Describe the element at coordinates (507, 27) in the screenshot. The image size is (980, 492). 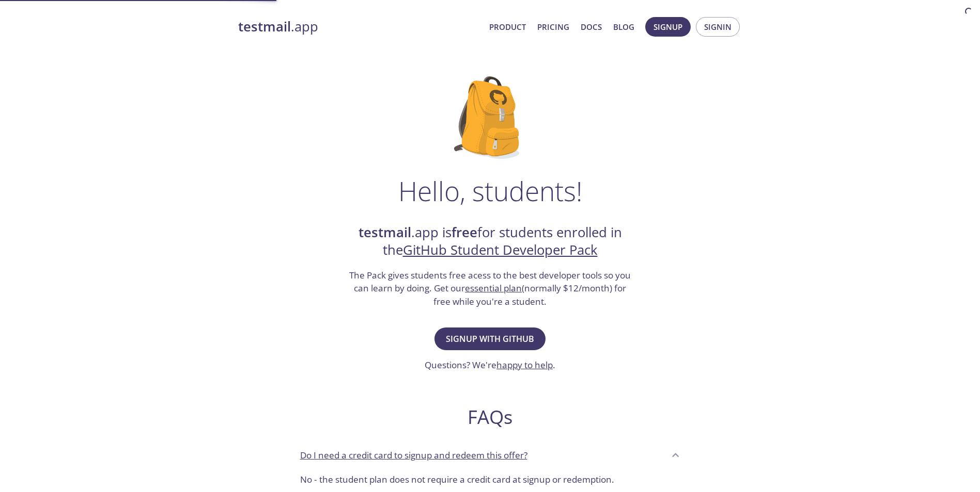
I see `a: Product` at that location.